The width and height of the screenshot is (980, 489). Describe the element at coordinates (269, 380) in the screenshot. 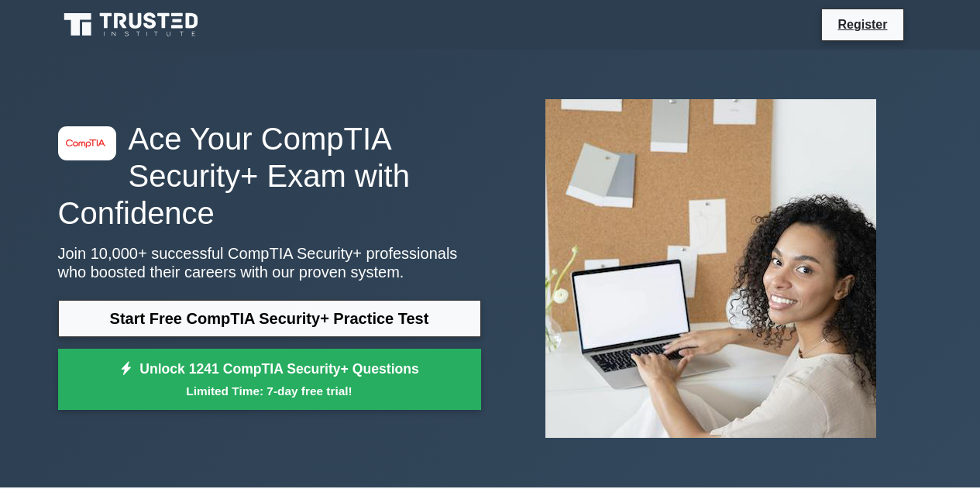

I see `a: Unlock 1241 CompTIA Security+ QuestionsLimited Time: 7-day free trial!` at that location.